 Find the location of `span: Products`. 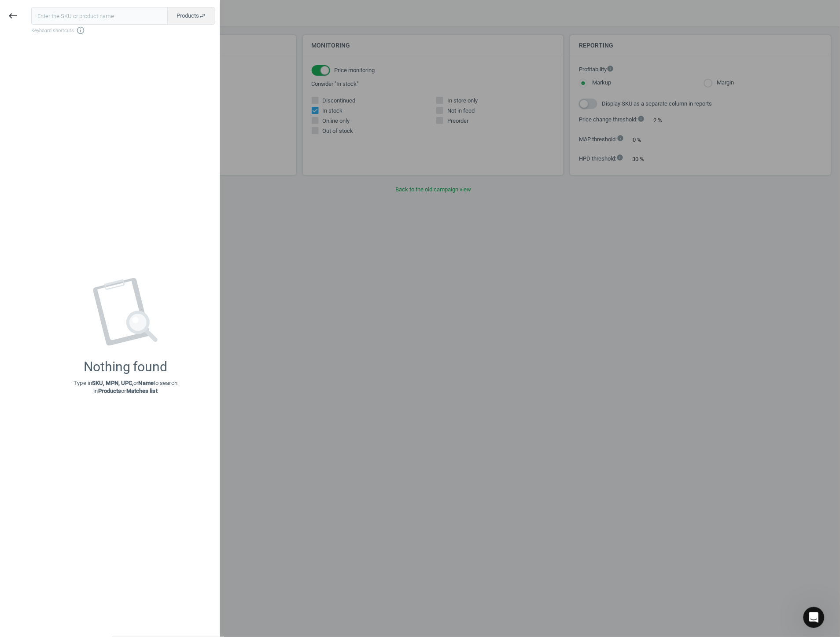

span: Products is located at coordinates (191, 16).